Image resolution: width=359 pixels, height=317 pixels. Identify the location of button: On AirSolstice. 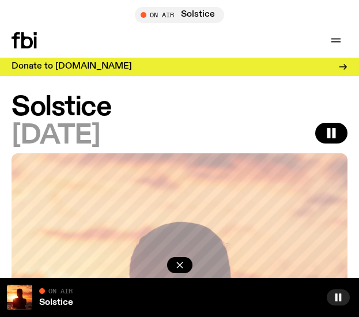
(179, 15).